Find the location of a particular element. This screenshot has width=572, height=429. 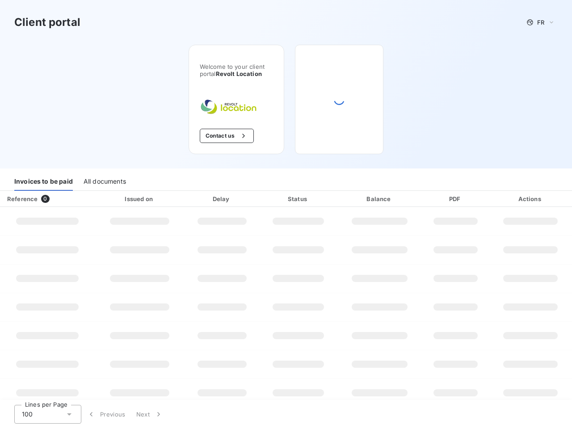

span: 0 is located at coordinates (45, 199).